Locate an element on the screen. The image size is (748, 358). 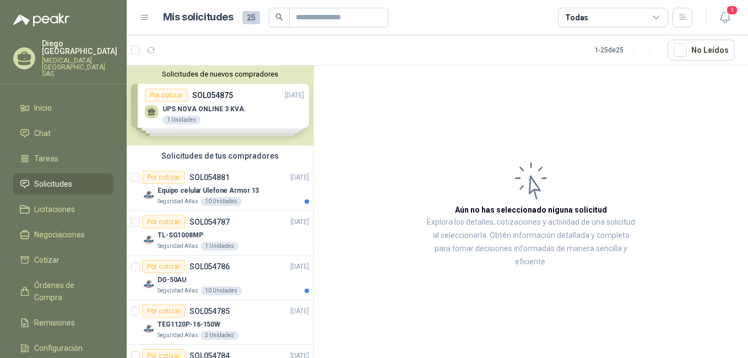
div: Solicitudes de tus compradores is located at coordinates (220, 156).